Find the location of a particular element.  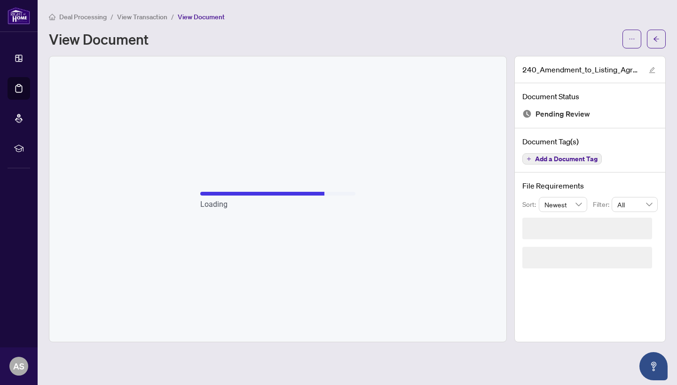

h1: View Document is located at coordinates (99, 39).